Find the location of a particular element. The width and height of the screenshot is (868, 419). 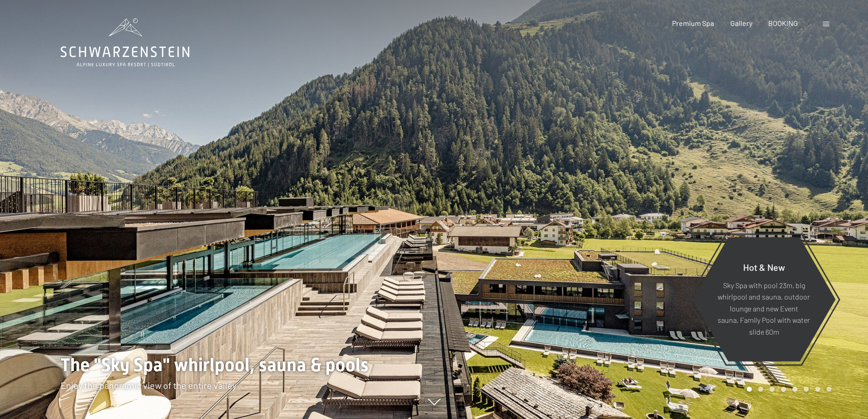

a: BOOKING is located at coordinates (783, 23).